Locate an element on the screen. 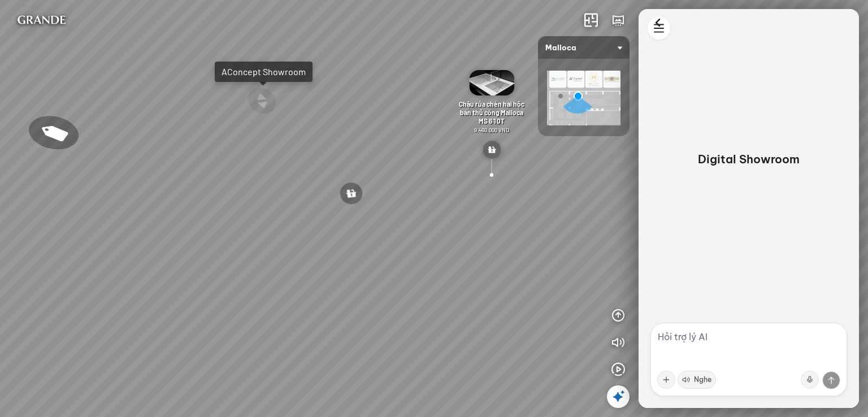  span: 9.460.000 VND is located at coordinates (492, 130).